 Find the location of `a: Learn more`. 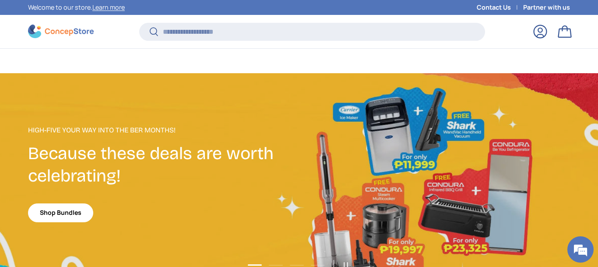

a: Learn more is located at coordinates (109, 7).